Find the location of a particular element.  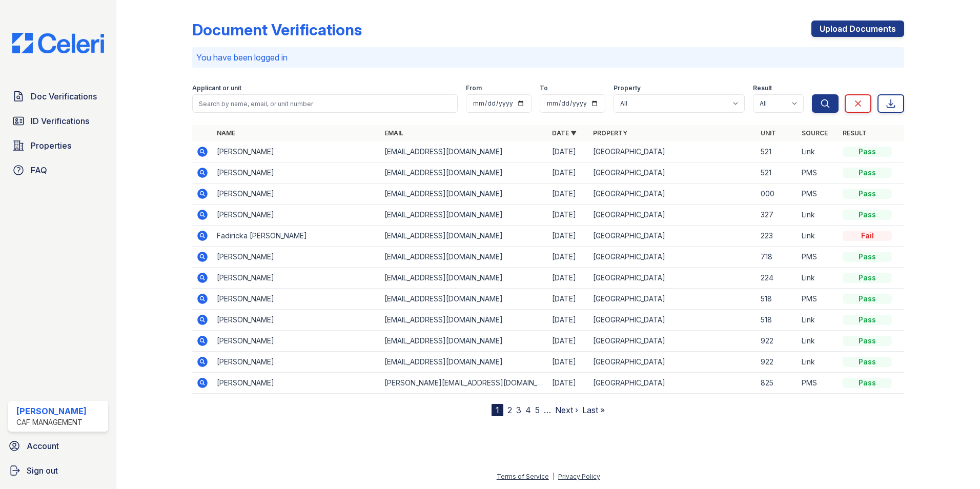

a: Next › is located at coordinates (567, 410).